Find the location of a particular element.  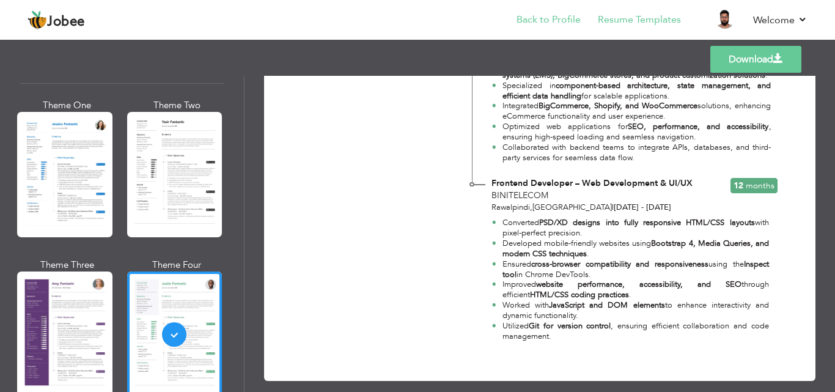

li: Worked with to enhance interactivity and dynamic functionality. is located at coordinates (630, 310).